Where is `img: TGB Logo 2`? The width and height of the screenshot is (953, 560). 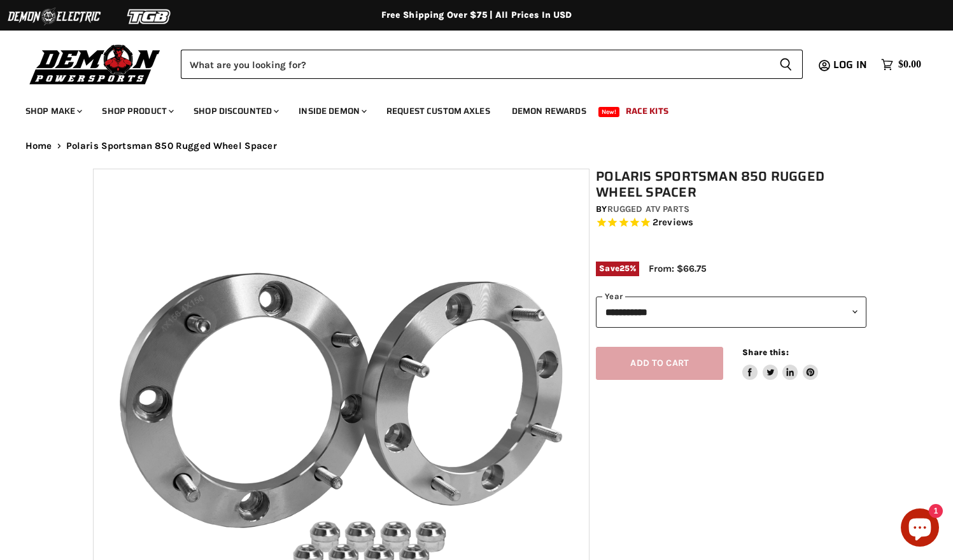
img: TGB Logo 2 is located at coordinates (150, 16).